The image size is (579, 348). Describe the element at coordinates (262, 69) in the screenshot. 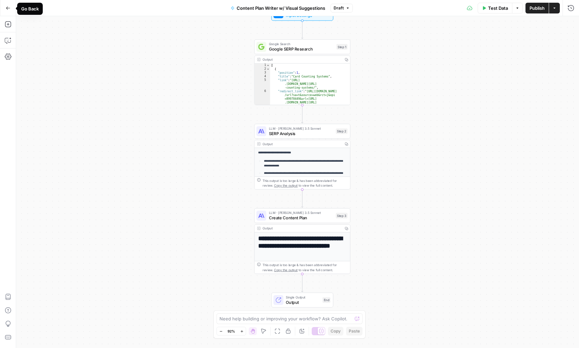

I see `div: 2` at that location.